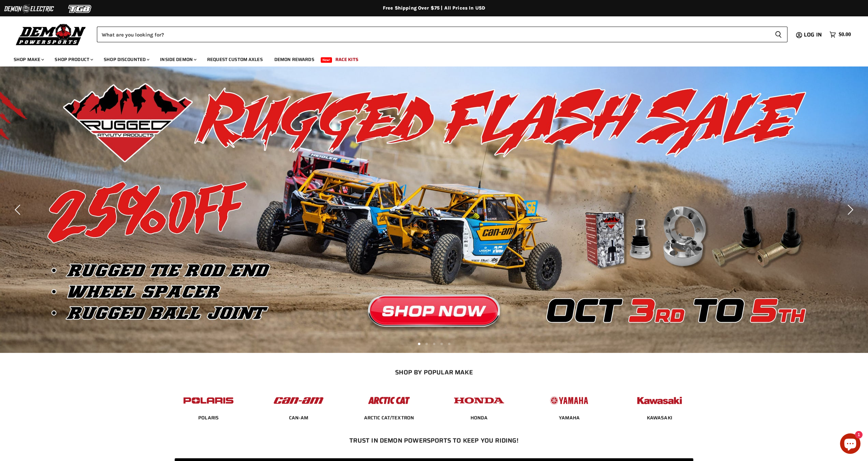 This screenshot has width=868, height=461. What do you see at coordinates (298, 418) in the screenshot?
I see `a: CAN-AM` at bounding box center [298, 418].